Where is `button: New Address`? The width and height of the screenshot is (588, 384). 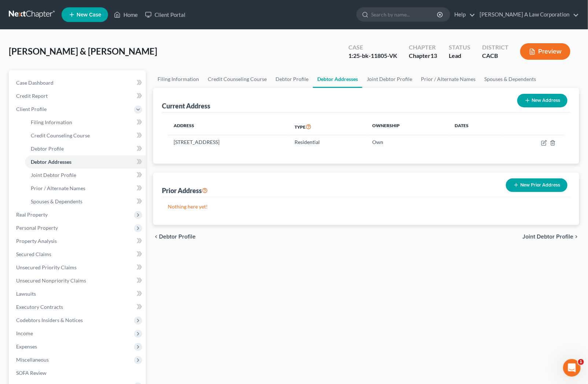 button: New Address is located at coordinates (542, 101).